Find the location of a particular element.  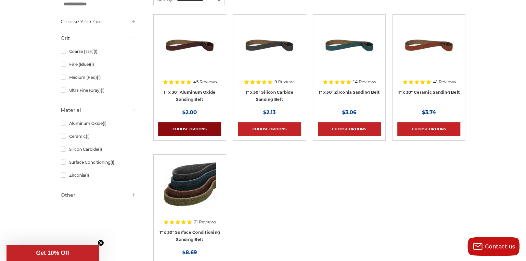

a: Coarse (Tan) is located at coordinates (98, 51).